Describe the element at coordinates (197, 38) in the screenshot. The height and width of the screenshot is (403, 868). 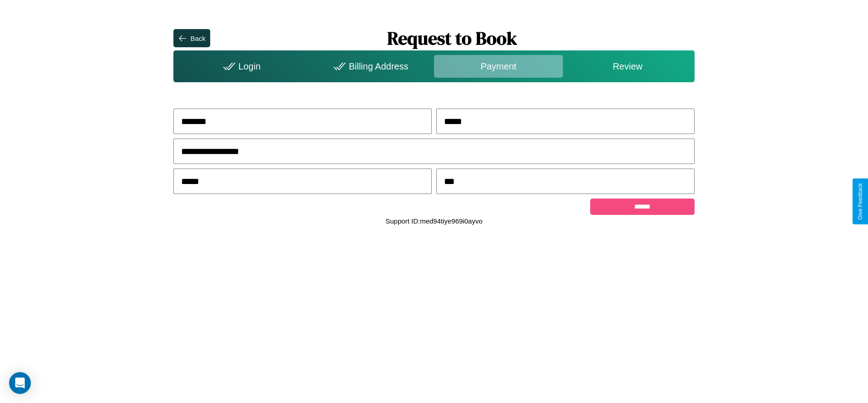
I see `div: Back` at that location.